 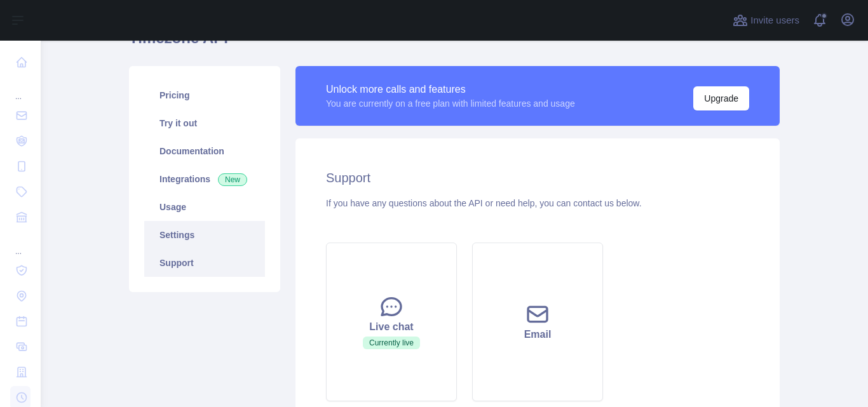 What do you see at coordinates (538, 178) in the screenshot?
I see `h2: Support` at bounding box center [538, 178].